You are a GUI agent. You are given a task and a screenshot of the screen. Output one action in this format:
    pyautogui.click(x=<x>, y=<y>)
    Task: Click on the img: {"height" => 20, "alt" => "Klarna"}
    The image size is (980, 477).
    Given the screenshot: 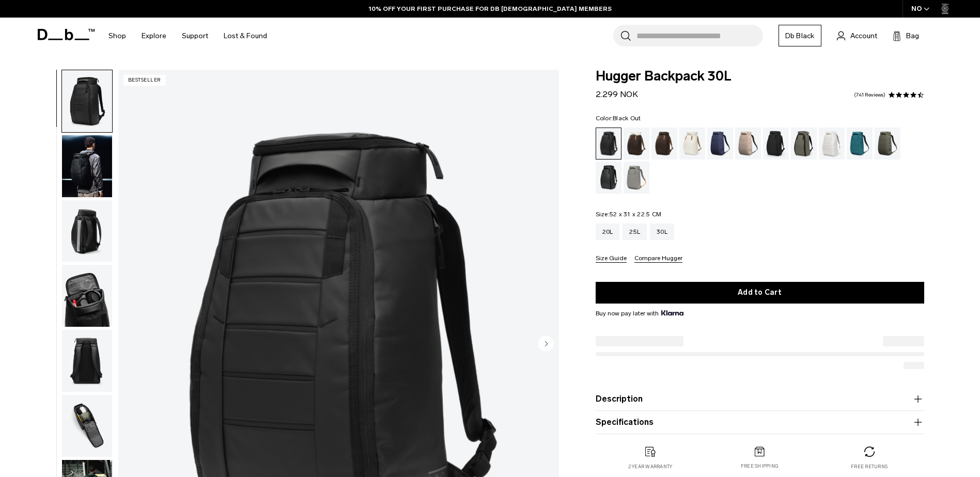 What is the action you would take?
    pyautogui.click(x=672, y=313)
    